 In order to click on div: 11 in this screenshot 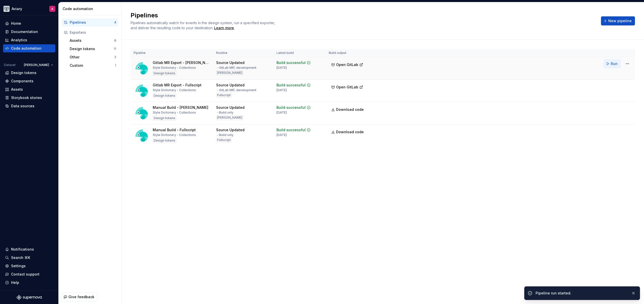, I will do `click(115, 49)`.